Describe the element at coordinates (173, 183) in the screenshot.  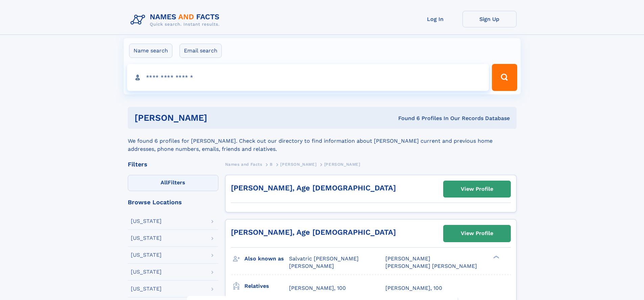
I see `label: Filters` at that location.